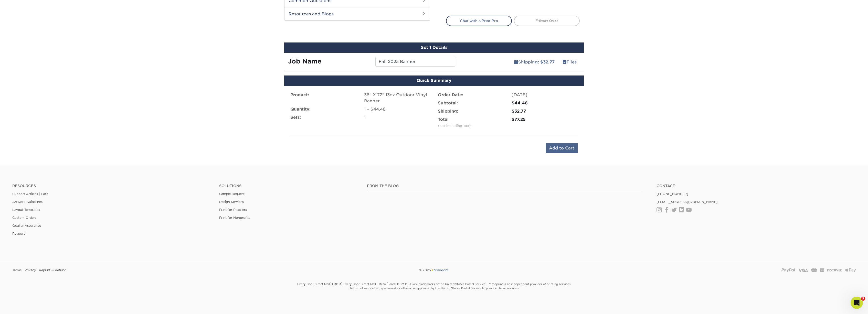 Image resolution: width=868 pixels, height=314 pixels. I want to click on a: Custom Orders, so click(24, 217).